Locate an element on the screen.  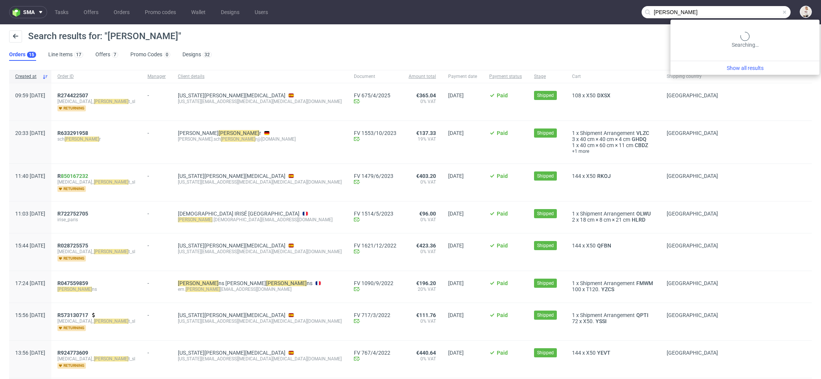
a: Wallet is located at coordinates (199, 12).